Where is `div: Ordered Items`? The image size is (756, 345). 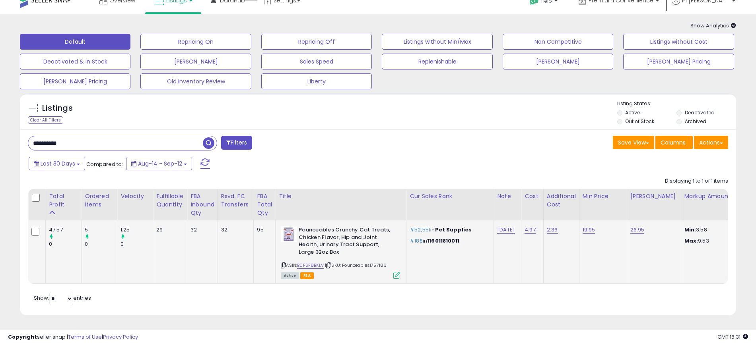
div: Ordered Items is located at coordinates (99, 201).